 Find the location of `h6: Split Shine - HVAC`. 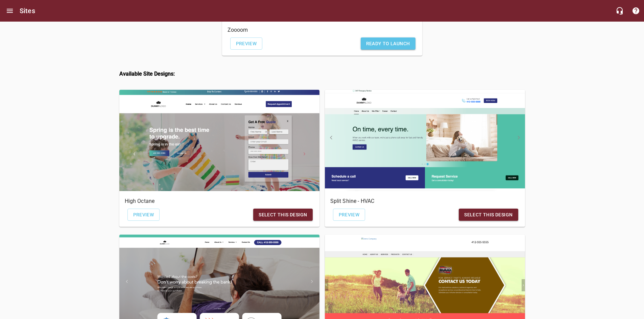

h6: Split Shine - HVAC is located at coordinates (425, 201).